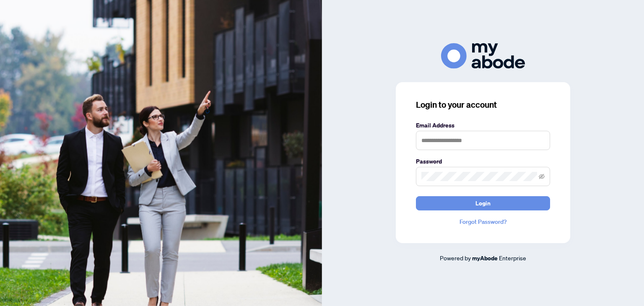 The height and width of the screenshot is (306, 644). What do you see at coordinates (485, 258) in the screenshot?
I see `a: myAbode` at bounding box center [485, 258].